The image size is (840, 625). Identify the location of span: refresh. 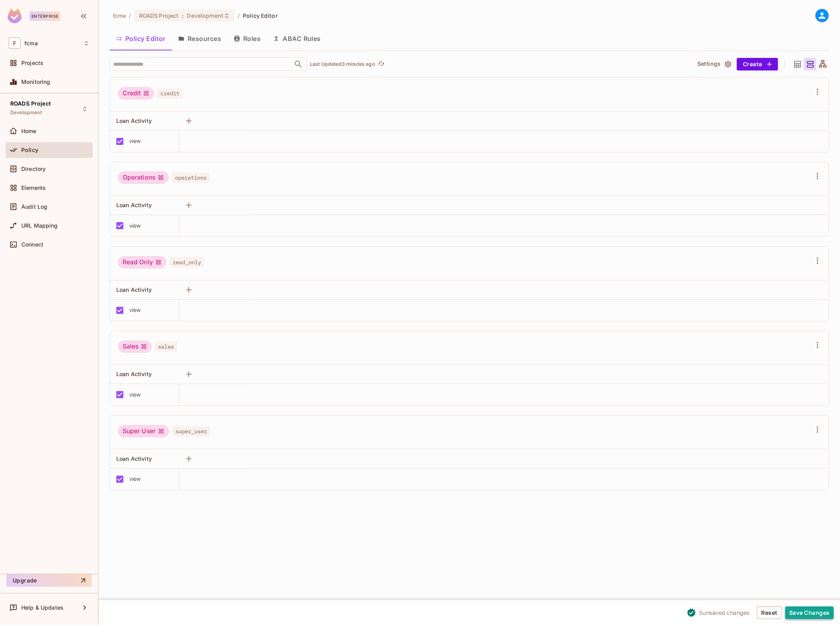
(381, 64).